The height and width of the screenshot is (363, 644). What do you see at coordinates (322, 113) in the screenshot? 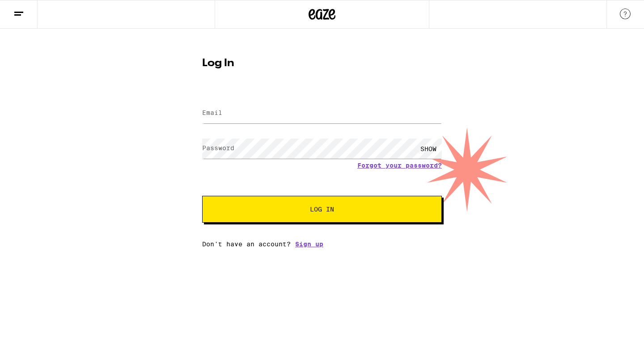
I see `input: Email` at bounding box center [322, 113].